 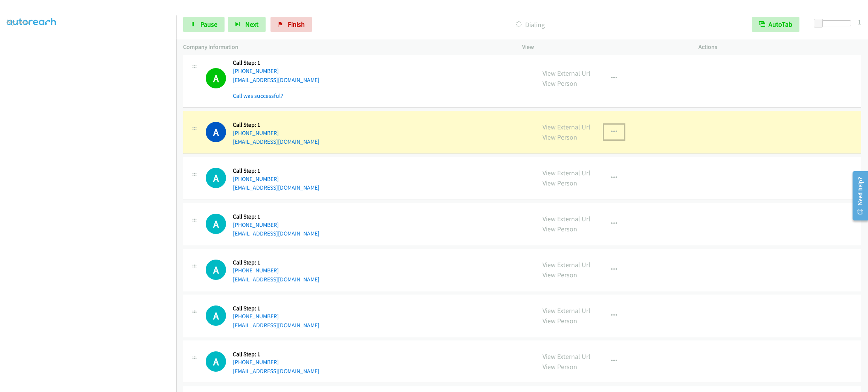 What do you see at coordinates (859, 22) in the screenshot?
I see `div: 1` at bounding box center [859, 22].